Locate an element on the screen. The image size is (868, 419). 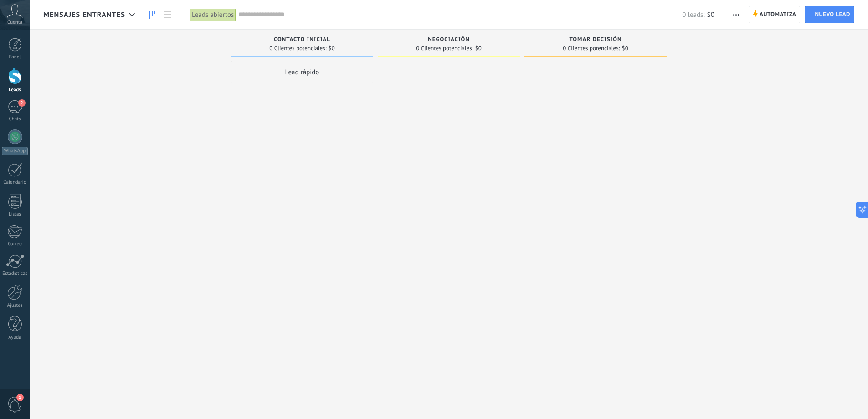
div: Tomar decisión is located at coordinates (596, 40).